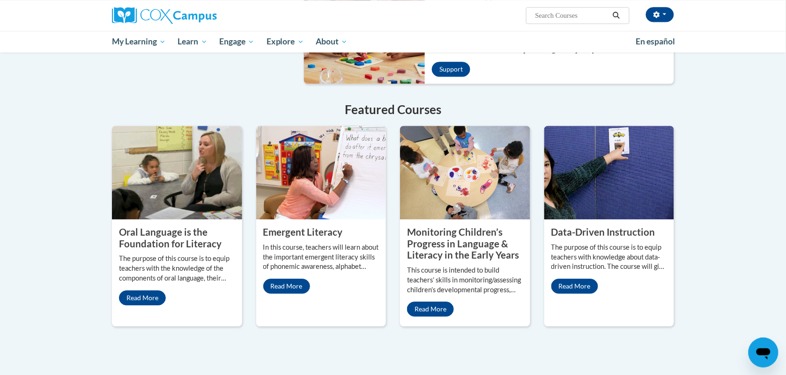 This screenshot has height=375, width=786. I want to click on property: Oral Language is the Foundation for Literacy, so click(170, 238).